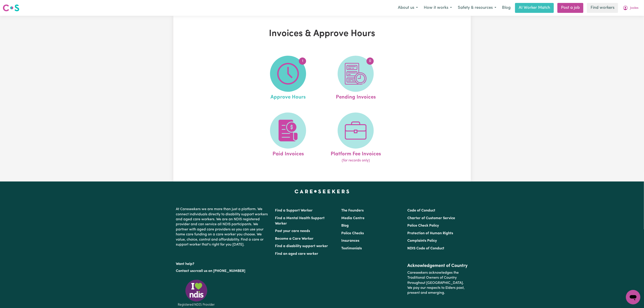 This screenshot has width=644, height=308. Describe the element at coordinates (288, 138) in the screenshot. I see `a: Paid Invoices` at that location.